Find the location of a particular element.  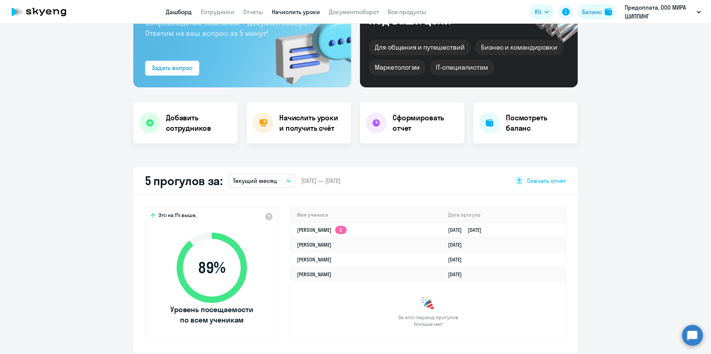

span: 89 % is located at coordinates (212, 268).